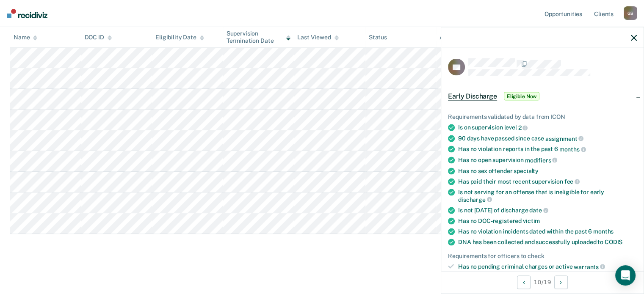  I want to click on span: victim, so click(532, 220).